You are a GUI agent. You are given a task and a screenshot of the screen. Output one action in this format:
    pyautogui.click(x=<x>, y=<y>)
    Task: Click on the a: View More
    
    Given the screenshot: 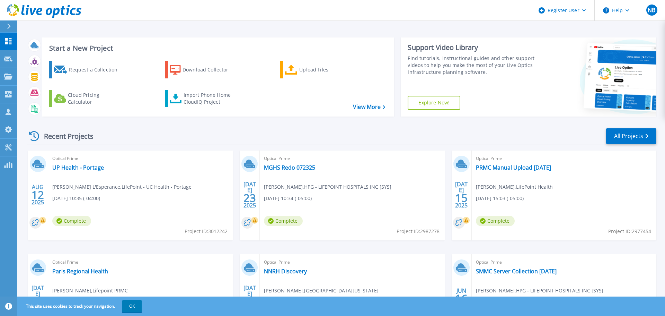 What is the action you would take?
    pyautogui.click(x=369, y=107)
    